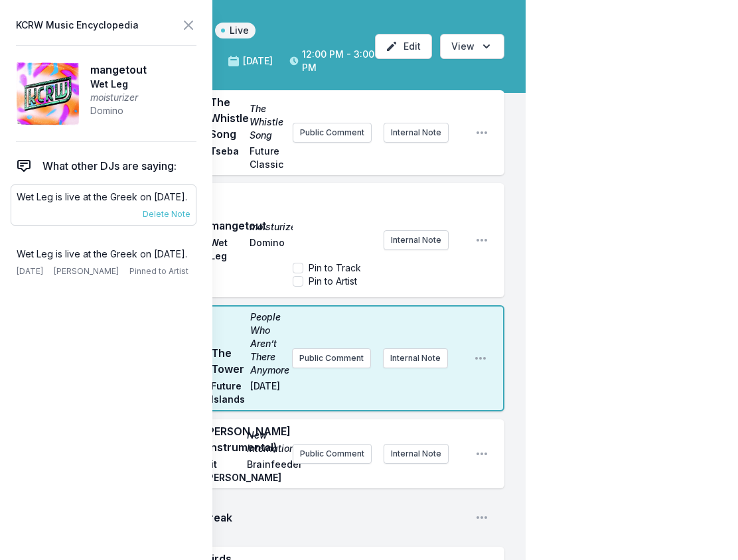 The height and width of the screenshot is (560, 738). What do you see at coordinates (265, 158) in the screenshot?
I see `span: Future Classic` at bounding box center [265, 158].